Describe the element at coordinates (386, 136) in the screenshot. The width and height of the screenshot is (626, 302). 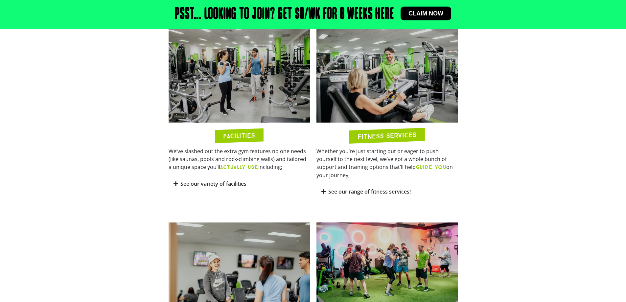
I see `h2: FITNESS SERVICES` at that location.